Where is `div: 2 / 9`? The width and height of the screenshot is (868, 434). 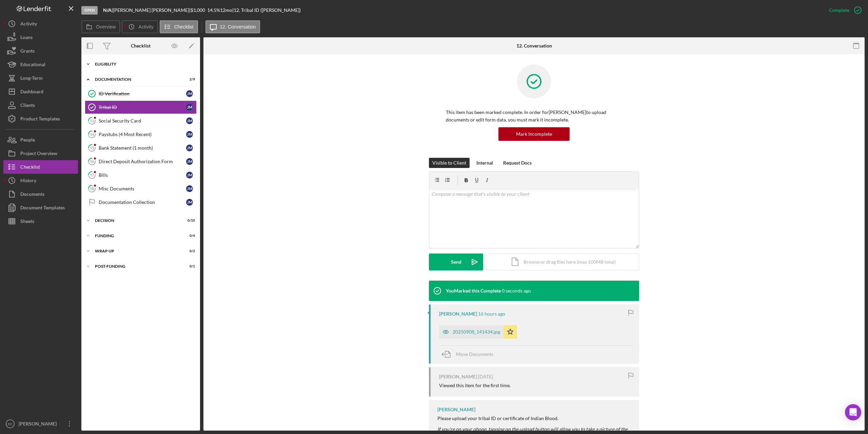 div: 2 / 9 is located at coordinates (189, 79).